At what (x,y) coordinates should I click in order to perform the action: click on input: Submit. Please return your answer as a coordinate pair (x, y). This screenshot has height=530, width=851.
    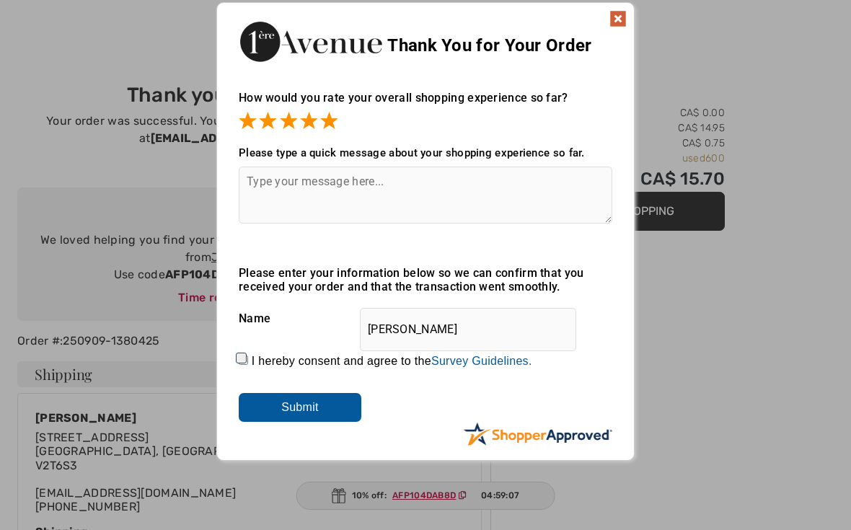
    Looking at the image, I should click on (300, 407).